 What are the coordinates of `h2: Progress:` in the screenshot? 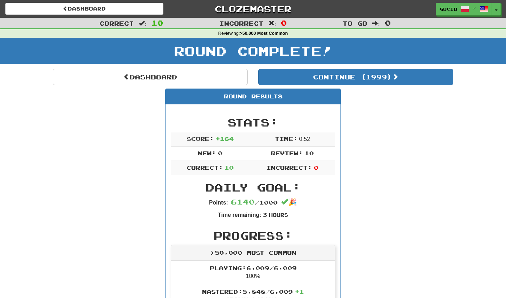 It's located at (253, 235).